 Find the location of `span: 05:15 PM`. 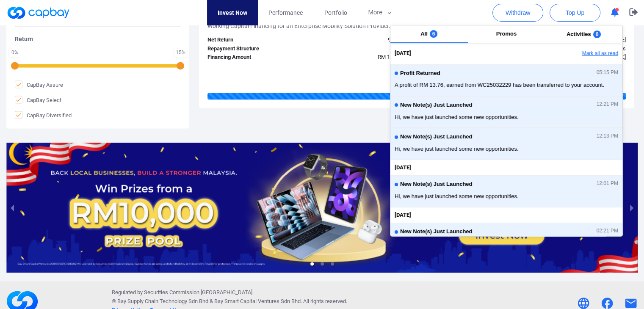

span: 05:15 PM is located at coordinates (607, 73).